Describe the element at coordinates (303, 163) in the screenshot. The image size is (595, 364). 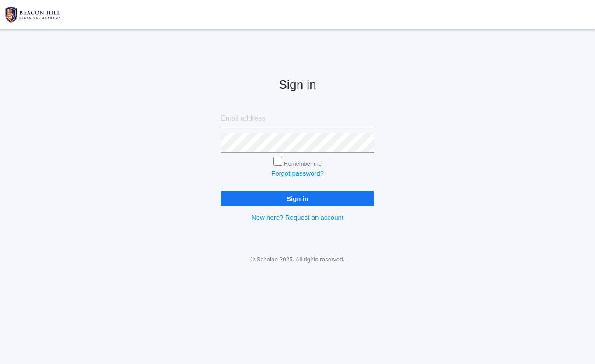
I see `label: Remember me` at that location.